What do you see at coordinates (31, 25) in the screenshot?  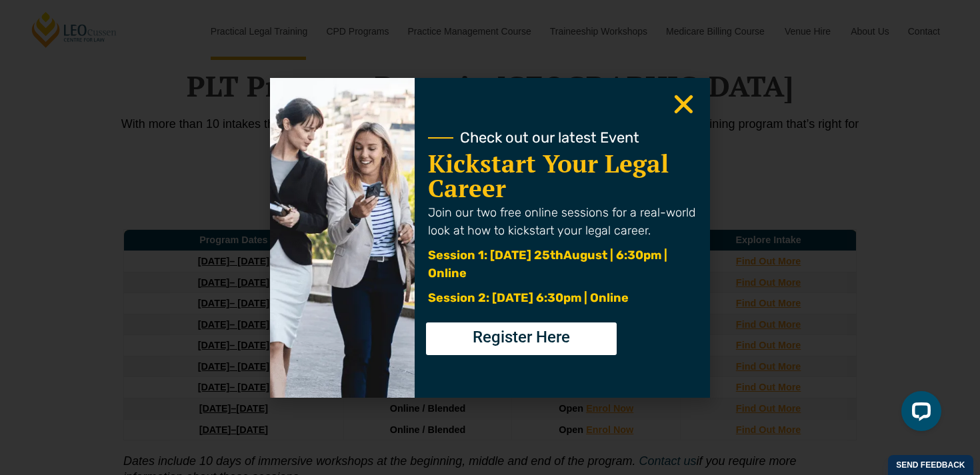 I see `button: Open LiveChat chat widget` at bounding box center [31, 25].